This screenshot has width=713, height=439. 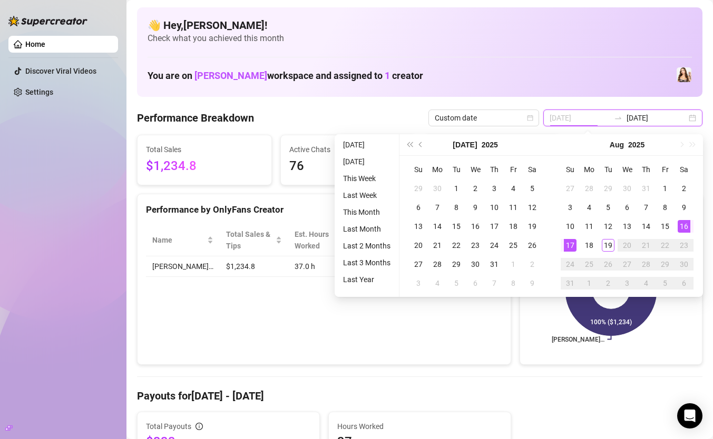 What do you see at coordinates (684, 246) in the screenshot?
I see `td: 2025-08-23` at bounding box center [684, 246].